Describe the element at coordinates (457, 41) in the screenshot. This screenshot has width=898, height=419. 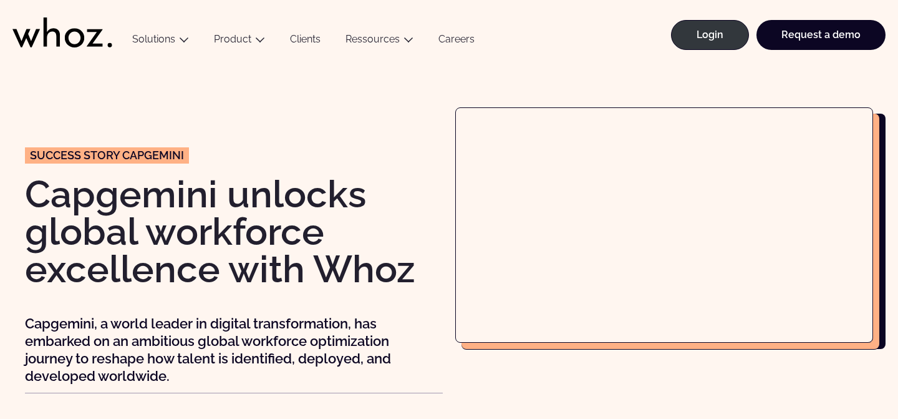
I see `a: Careers` at that location.